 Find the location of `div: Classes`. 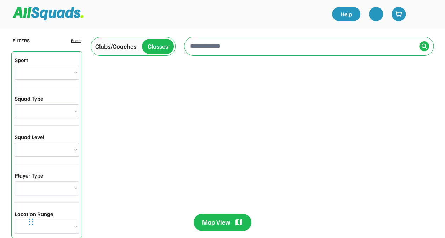

div: Classes is located at coordinates (158, 46).